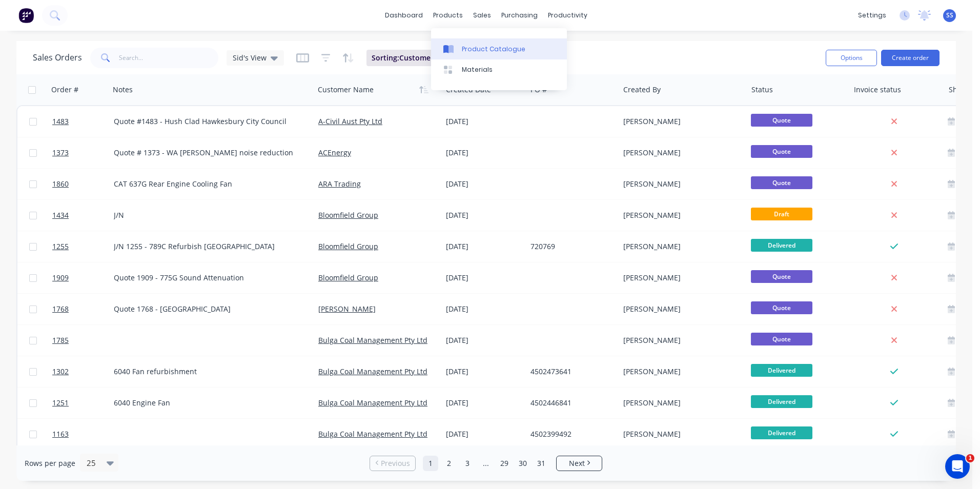 Image resolution: width=980 pixels, height=489 pixels. What do you see at coordinates (949, 15) in the screenshot?
I see `span: SS` at bounding box center [949, 15].